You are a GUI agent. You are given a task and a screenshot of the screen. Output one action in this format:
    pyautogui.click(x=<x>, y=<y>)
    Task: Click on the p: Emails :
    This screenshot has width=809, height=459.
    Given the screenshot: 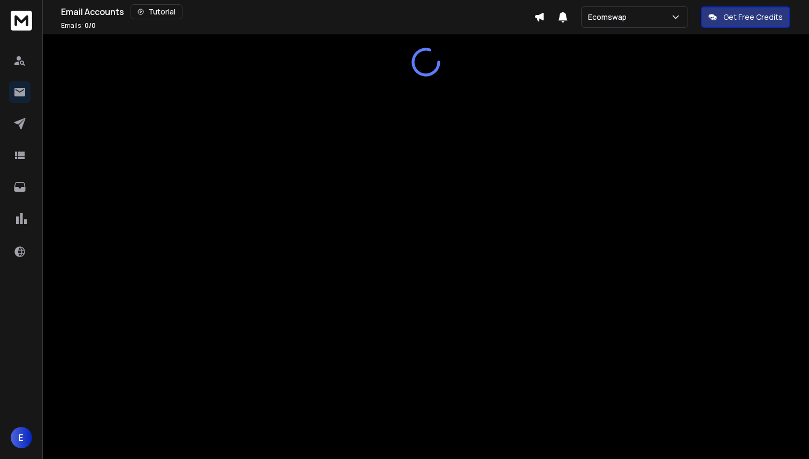 What is the action you would take?
    pyautogui.click(x=78, y=26)
    